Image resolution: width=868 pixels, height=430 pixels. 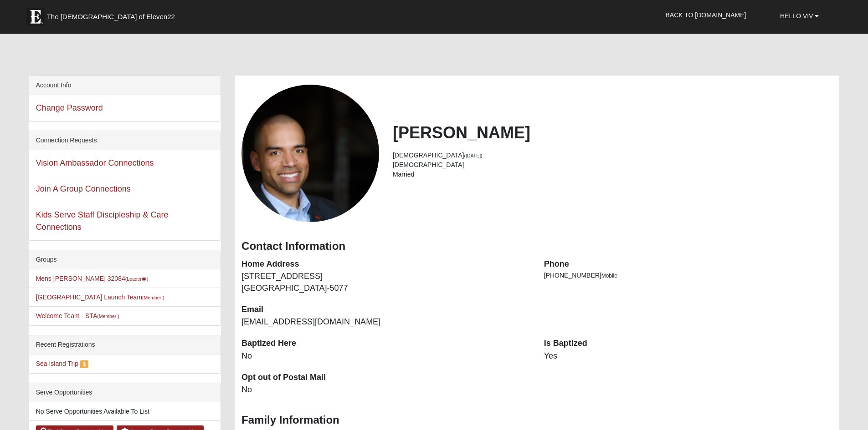 I want to click on dt: Home Address, so click(x=386, y=265).